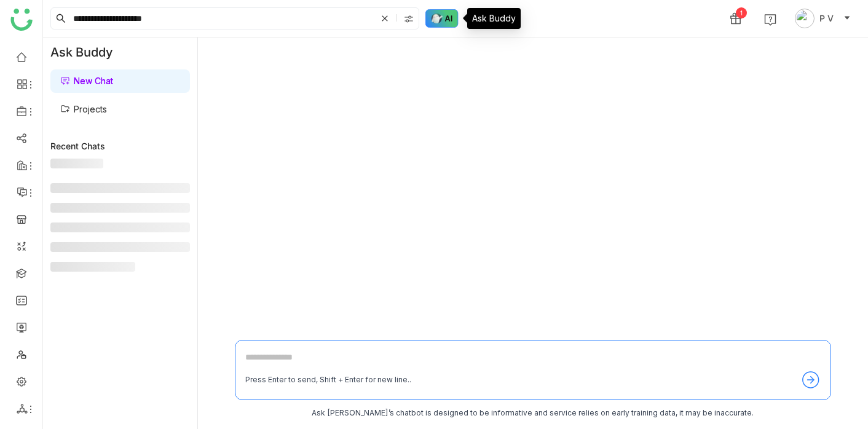  I want to click on button: P V, so click(822, 19).